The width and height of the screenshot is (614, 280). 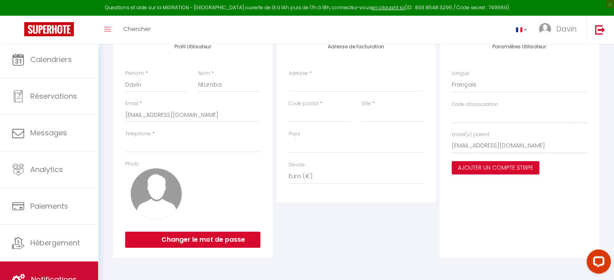 What do you see at coordinates (132, 104) in the screenshot?
I see `label: Email` at bounding box center [132, 104].